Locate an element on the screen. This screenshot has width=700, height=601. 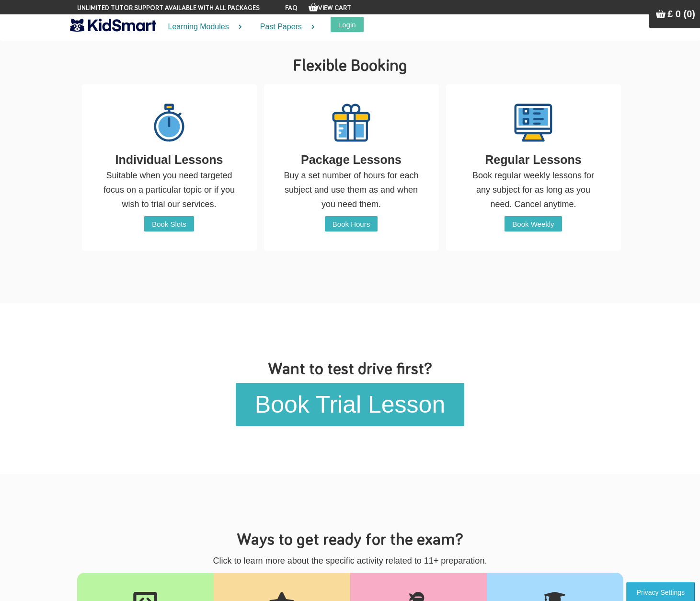
a: Book Hours is located at coordinates (351, 224).